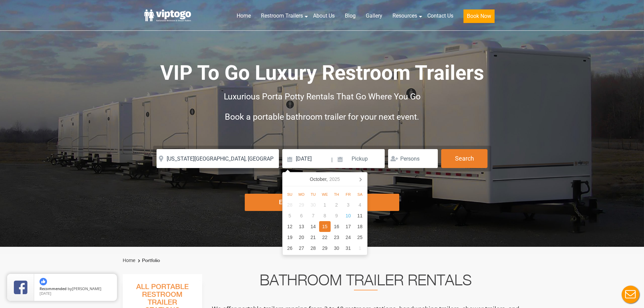 This screenshot has height=308, width=644. What do you see at coordinates (360, 194) in the screenshot?
I see `div: Sa` at bounding box center [360, 194].